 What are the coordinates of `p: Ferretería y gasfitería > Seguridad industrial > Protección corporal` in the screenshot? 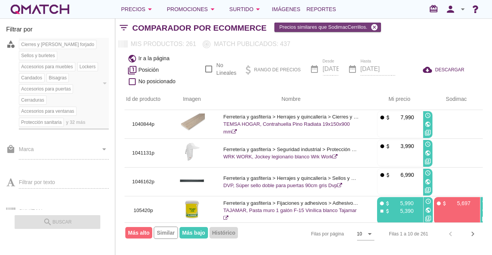 It's located at (291, 150).